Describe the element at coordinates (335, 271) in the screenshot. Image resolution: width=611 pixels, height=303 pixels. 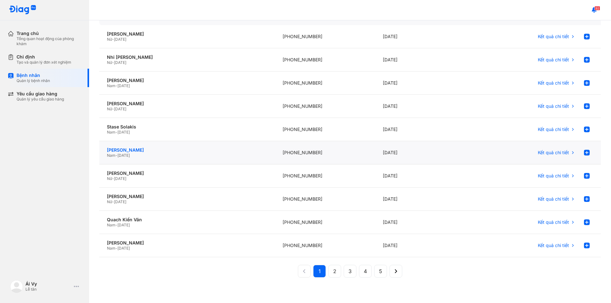
I see `button: 2` at that location.